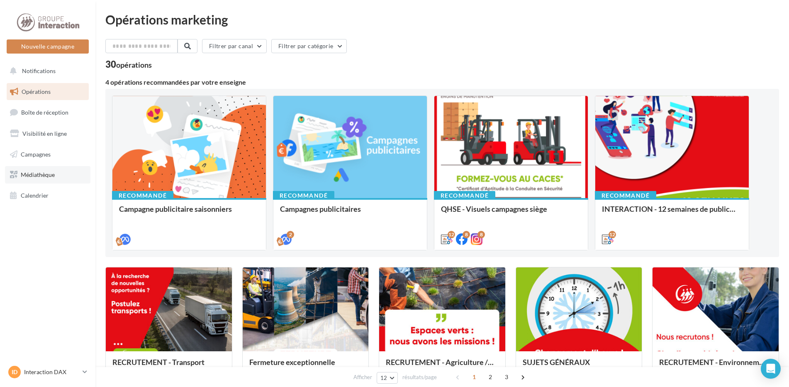 The width and height of the screenshot is (789, 387). I want to click on span: 12, so click(384, 378).